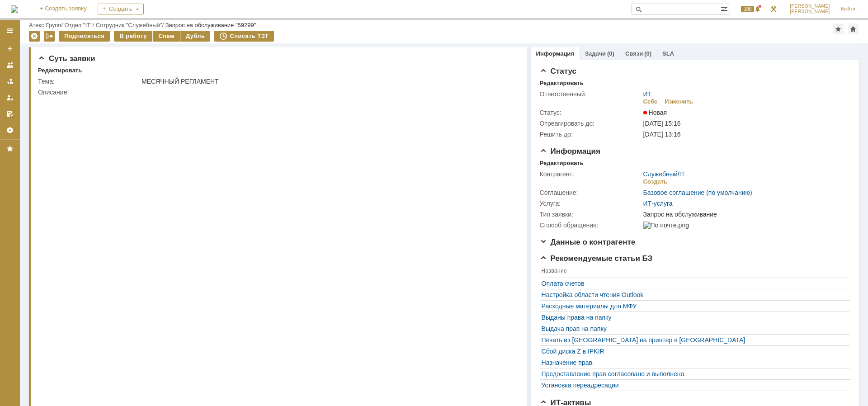  Describe the element at coordinates (744, 214) in the screenshot. I see `div: Запрос на обслуживание` at that location.